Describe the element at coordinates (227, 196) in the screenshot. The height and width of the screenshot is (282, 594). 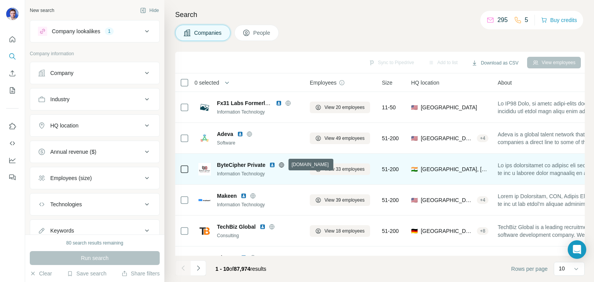
I see `span: Makeen` at that location.